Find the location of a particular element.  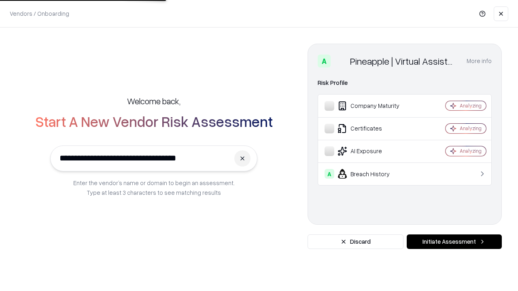

div: Company Maturity is located at coordinates (373, 106).